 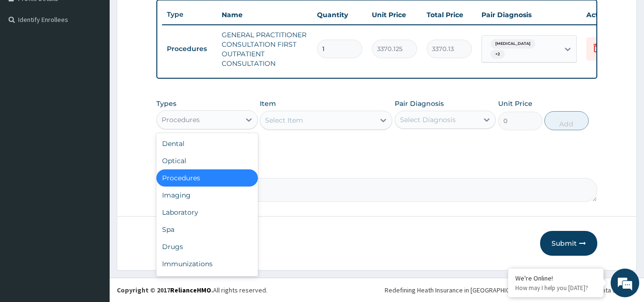 What do you see at coordinates (340, 15) in the screenshot?
I see `th: Quantity` at bounding box center [340, 15].